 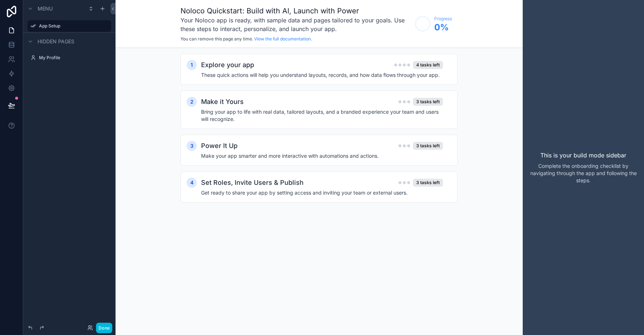 What do you see at coordinates (584, 155) in the screenshot?
I see `p: This is your build mode sidebar` at bounding box center [584, 155].